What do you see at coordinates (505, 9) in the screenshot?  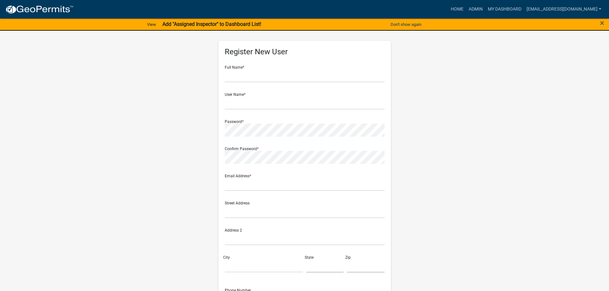 I see `a: My Dashboard` at bounding box center [505, 9].